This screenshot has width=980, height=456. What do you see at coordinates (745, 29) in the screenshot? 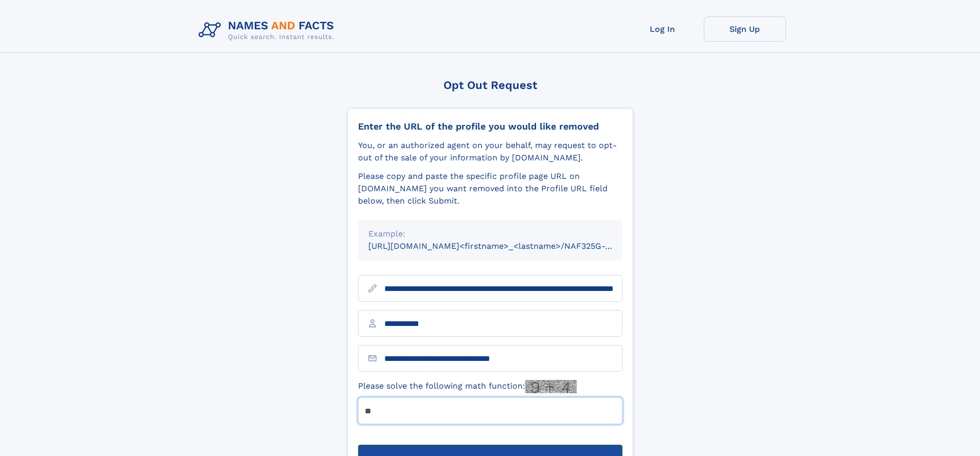
I see `a: Sign Up` at bounding box center [745, 29].